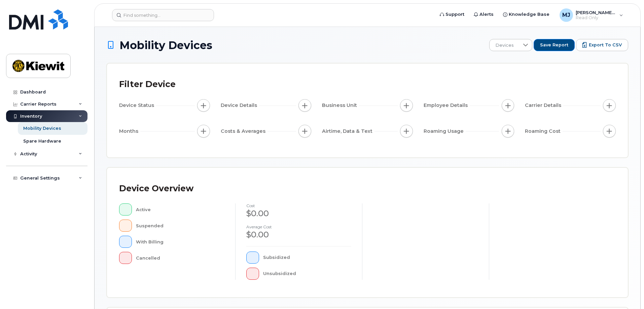  What do you see at coordinates (130, 131) in the screenshot?
I see `span: Months` at bounding box center [130, 131].